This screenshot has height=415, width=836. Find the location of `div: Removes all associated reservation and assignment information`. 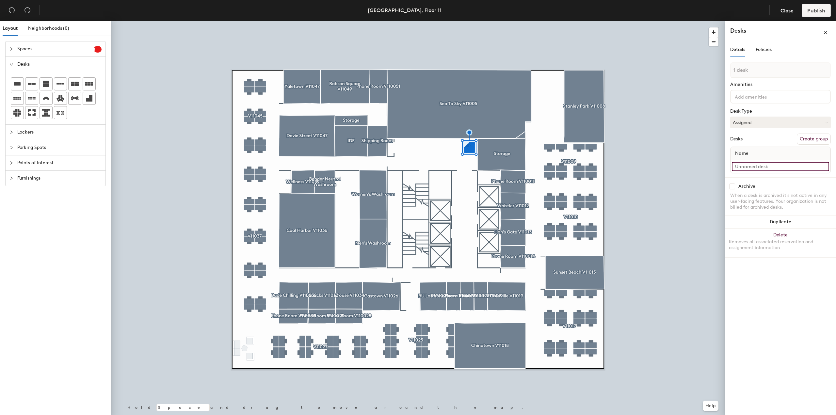

div: Removes all associated reservation and assignment information is located at coordinates (780, 245).